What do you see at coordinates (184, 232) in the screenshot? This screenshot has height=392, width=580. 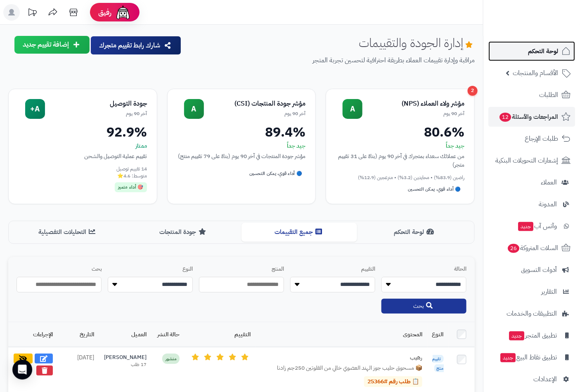 I see `button: جودة المنتجات` at bounding box center [184, 232].